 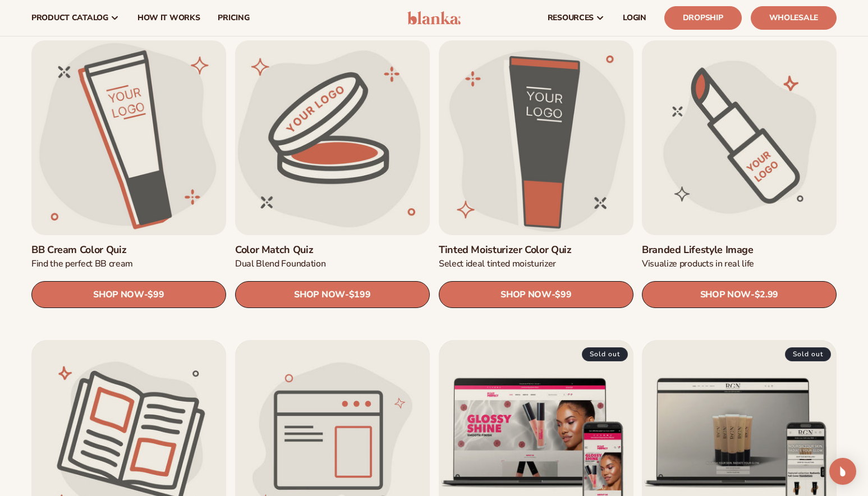 What do you see at coordinates (434, 18) in the screenshot?
I see `a: logo` at bounding box center [434, 18].